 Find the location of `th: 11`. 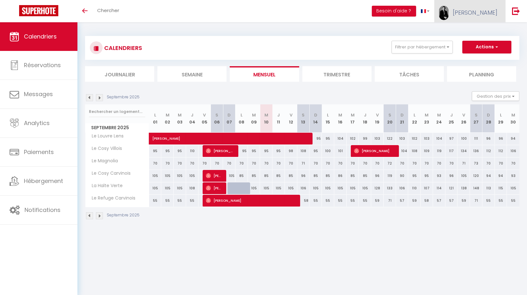

th: 11 is located at coordinates (278, 118).